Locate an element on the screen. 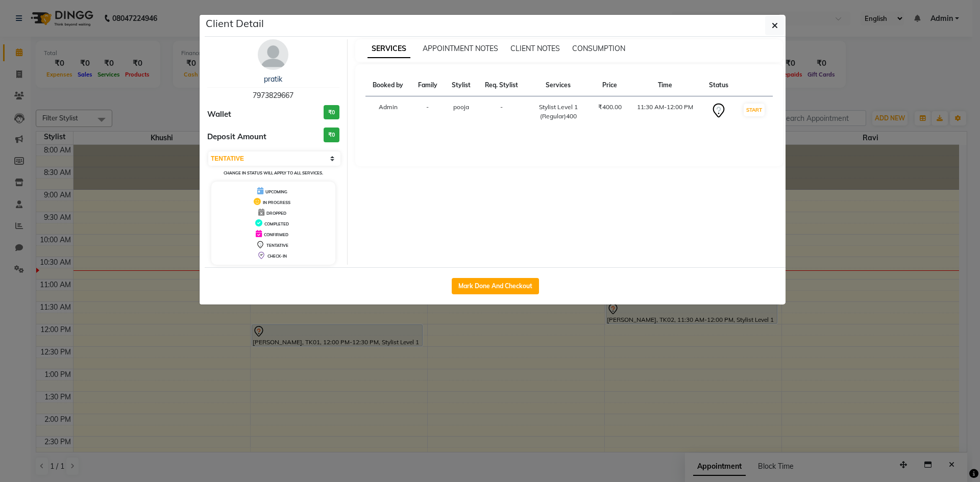 The height and width of the screenshot is (482, 980). a: pratik is located at coordinates (273, 79).